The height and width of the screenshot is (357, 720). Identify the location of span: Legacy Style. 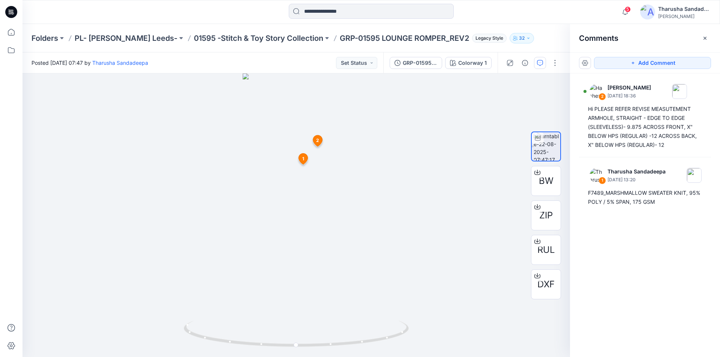
(489, 38).